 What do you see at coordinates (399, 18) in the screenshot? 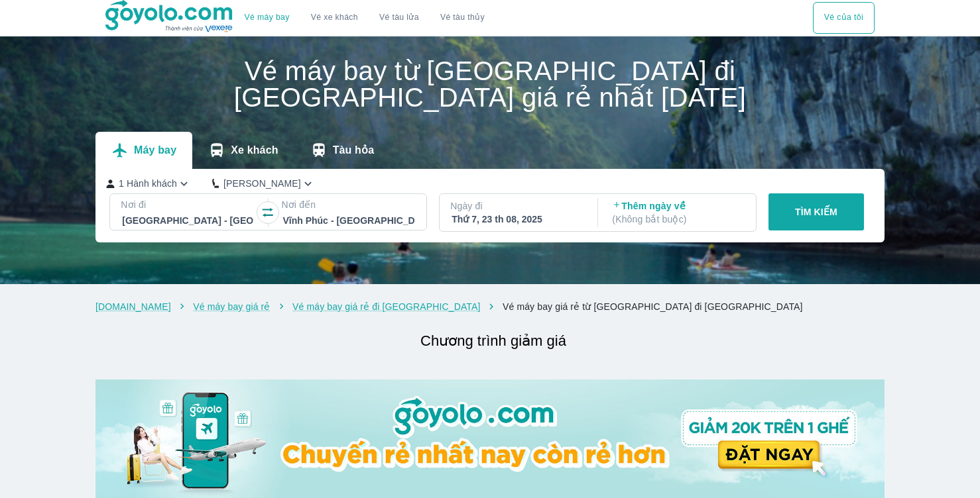
I see `a: Vé tàu lửa` at bounding box center [399, 18].